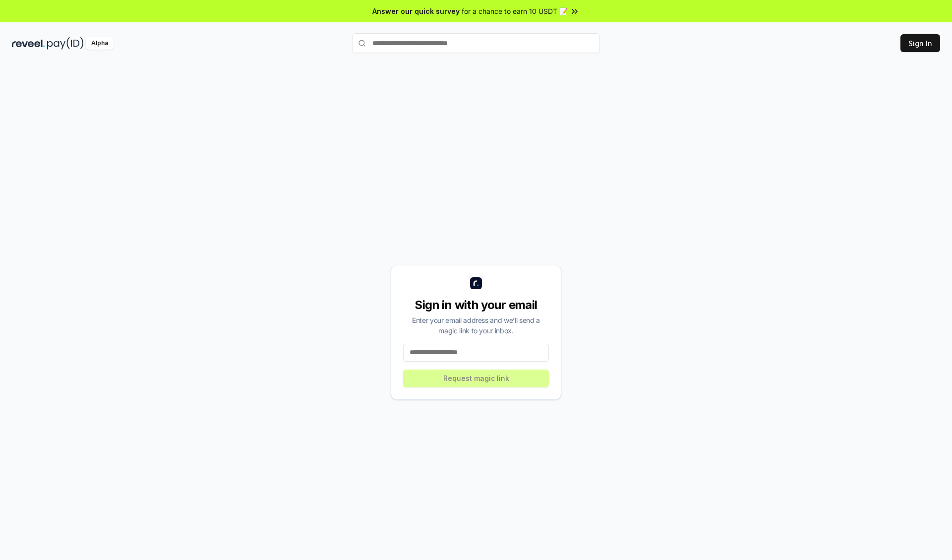 This screenshot has height=560, width=952. Describe the element at coordinates (476, 325) in the screenshot. I see `div: Enter your email address and we’ll send a magic link to your inbox.` at that location.